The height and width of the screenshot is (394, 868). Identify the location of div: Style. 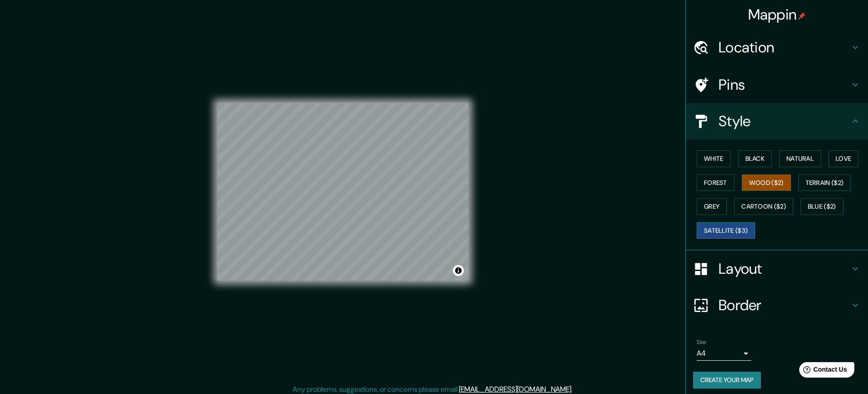
(776, 121).